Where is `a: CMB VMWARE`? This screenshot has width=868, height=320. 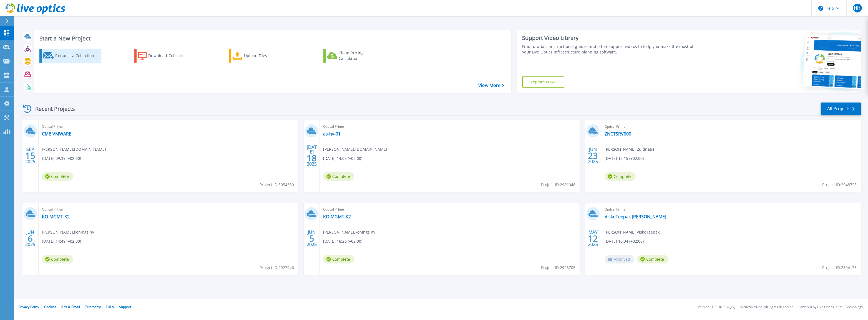
a: CMB VMWARE is located at coordinates (56, 134).